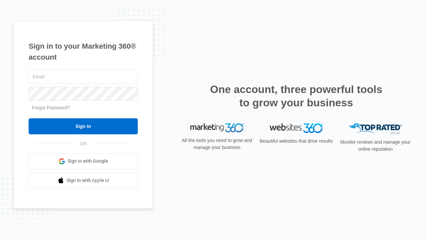 The width and height of the screenshot is (426, 240). I want to click on a: Forgot Password?, so click(51, 108).